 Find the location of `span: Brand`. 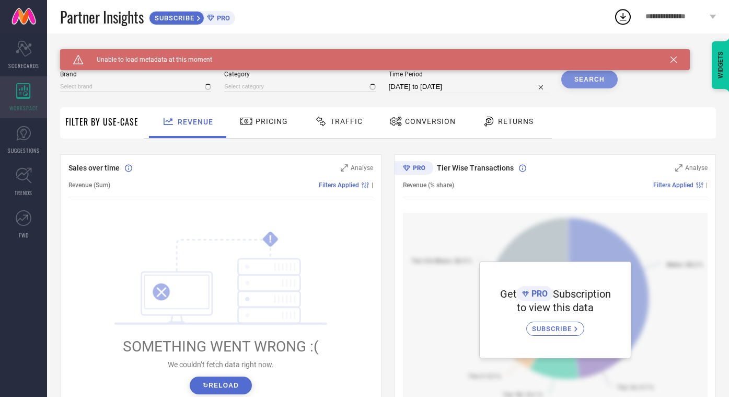

span: Brand is located at coordinates (135, 74).